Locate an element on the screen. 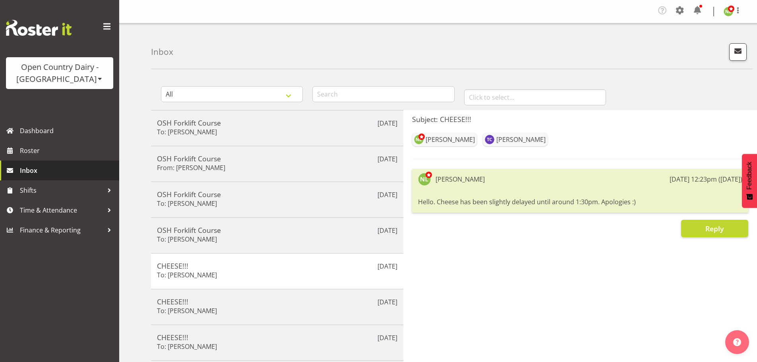 Image resolution: width=757 pixels, height=362 pixels. input: Click to select... is located at coordinates (535, 97).